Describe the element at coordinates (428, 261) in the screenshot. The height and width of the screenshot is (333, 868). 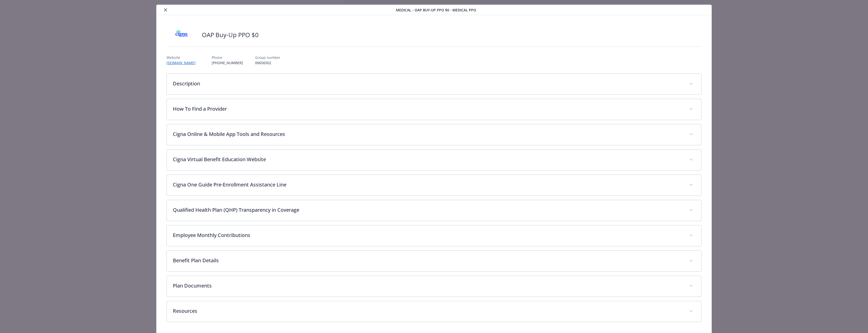
I see `p: Benefit Plan Details` at that location.